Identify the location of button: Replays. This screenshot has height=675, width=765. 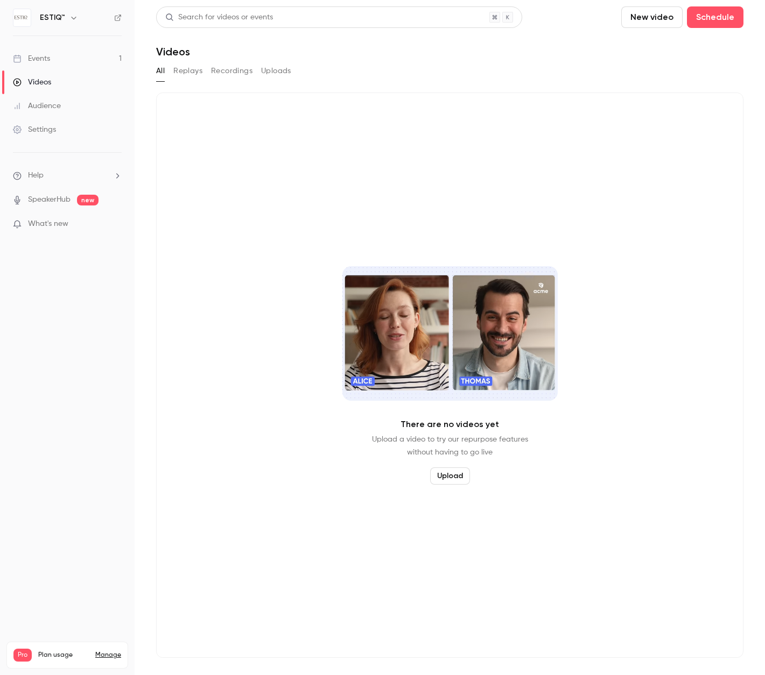
(188, 71).